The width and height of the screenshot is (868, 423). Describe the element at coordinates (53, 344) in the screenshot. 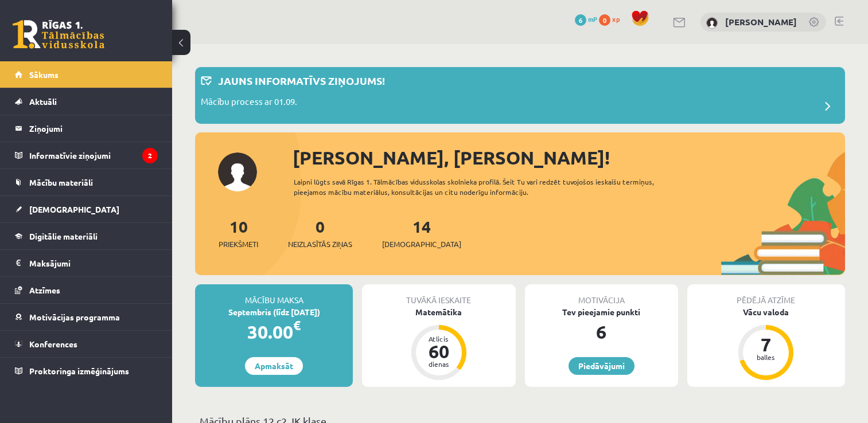

I see `span: Konferences` at that location.